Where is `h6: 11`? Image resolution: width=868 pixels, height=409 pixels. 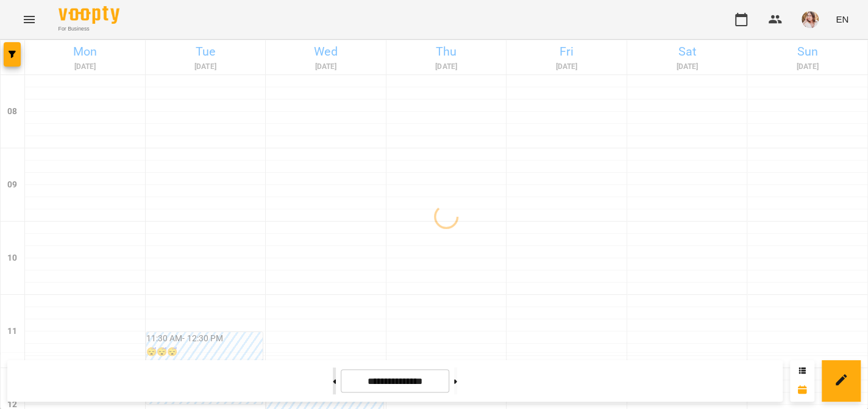 h6: 11 is located at coordinates (12, 331).